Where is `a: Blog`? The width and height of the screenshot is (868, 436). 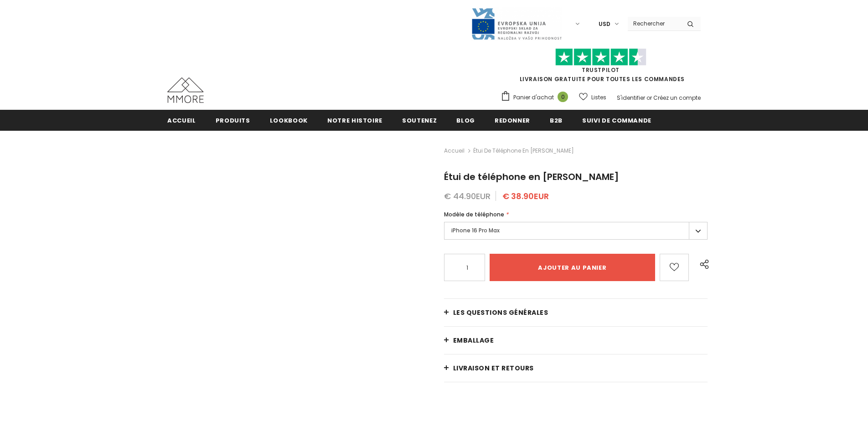
a: Blog is located at coordinates (465, 120).